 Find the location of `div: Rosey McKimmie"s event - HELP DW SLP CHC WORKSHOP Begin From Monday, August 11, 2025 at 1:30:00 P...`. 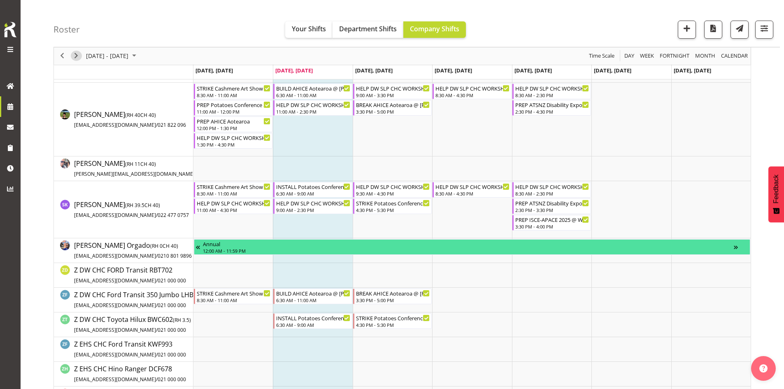

div: Rosey McKimmie"s event - HELP DW SLP CHC WORKSHOP Begin From Monday, August 11, 2025 at 1:30:00 P... is located at coordinates (233, 141).